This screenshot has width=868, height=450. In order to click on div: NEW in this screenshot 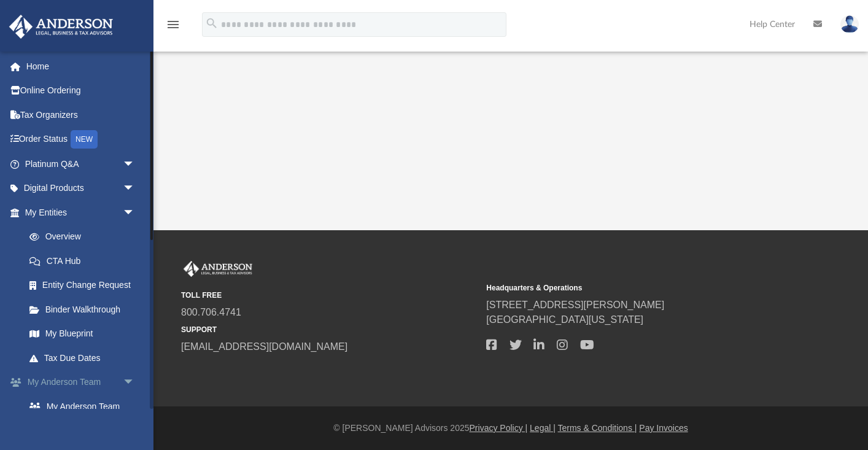, I will do `click(84, 139)`.